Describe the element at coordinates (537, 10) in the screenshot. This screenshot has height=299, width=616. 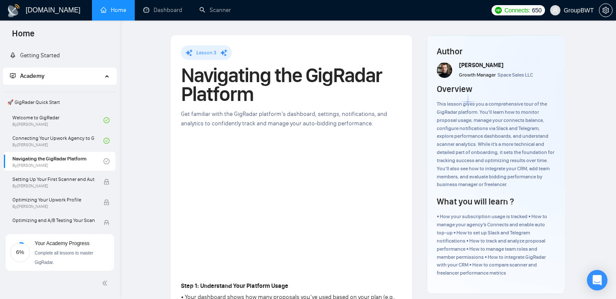
I see `span: 650` at that location.